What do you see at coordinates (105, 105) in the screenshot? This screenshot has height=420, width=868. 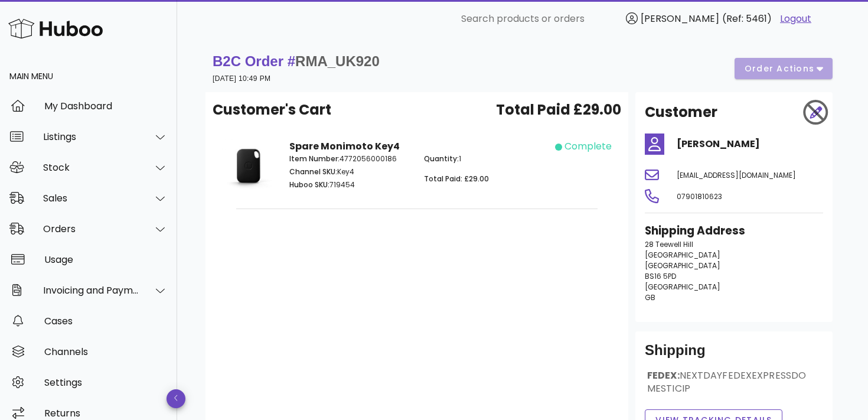 I see `div: My Dashboard` at bounding box center [105, 105].